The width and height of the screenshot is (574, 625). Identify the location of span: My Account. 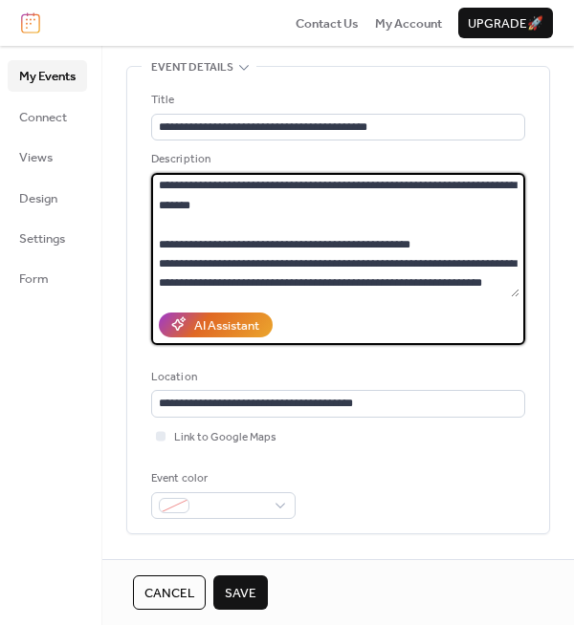
(408, 24).